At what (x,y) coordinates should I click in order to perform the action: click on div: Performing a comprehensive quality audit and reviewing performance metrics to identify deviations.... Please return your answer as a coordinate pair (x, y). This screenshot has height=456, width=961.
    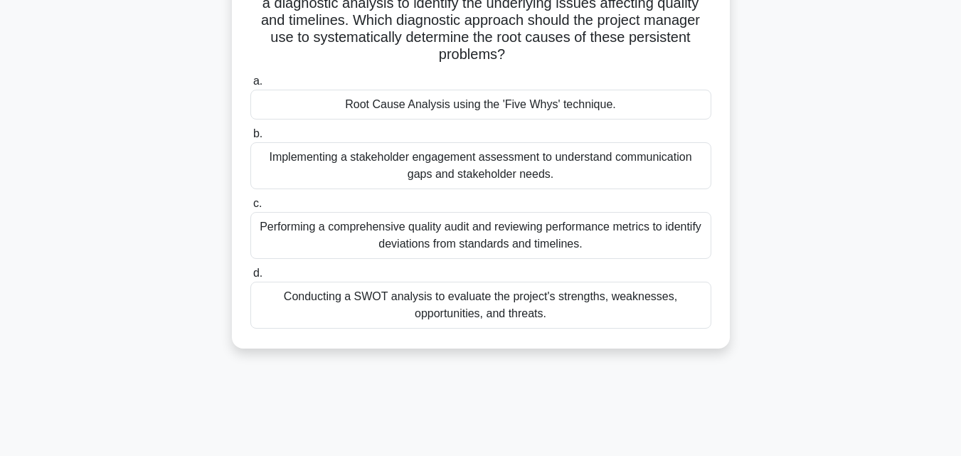
    Looking at the image, I should click on (481, 235).